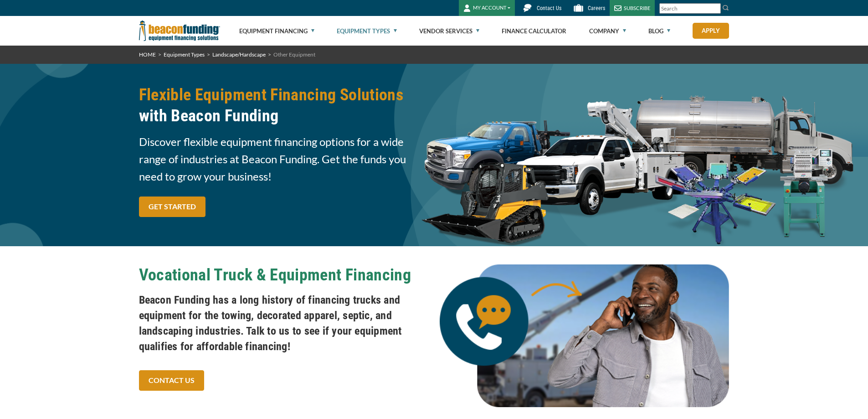 This screenshot has height=419, width=868. Describe the element at coordinates (284, 323) in the screenshot. I see `h4: Beacon Funding has a long history of financing trucks and equipment for the towing, decorated app...` at that location.